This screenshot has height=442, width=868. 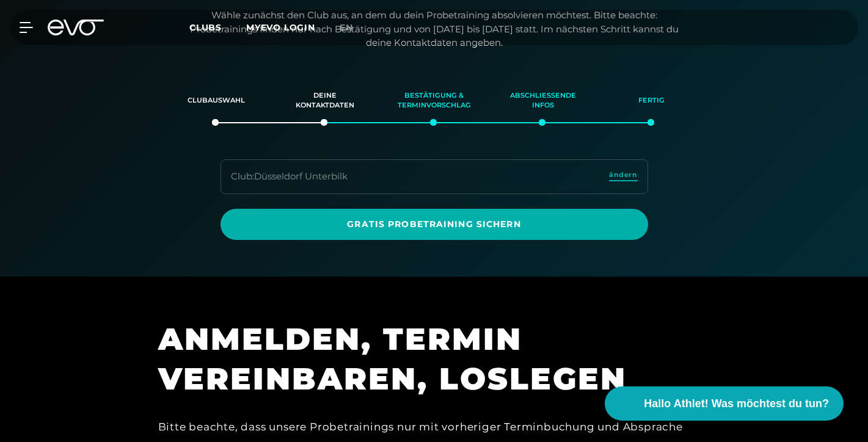 What do you see at coordinates (434, 224) in the screenshot?
I see `span: Gratis Probetraining sichern` at bounding box center [434, 224].